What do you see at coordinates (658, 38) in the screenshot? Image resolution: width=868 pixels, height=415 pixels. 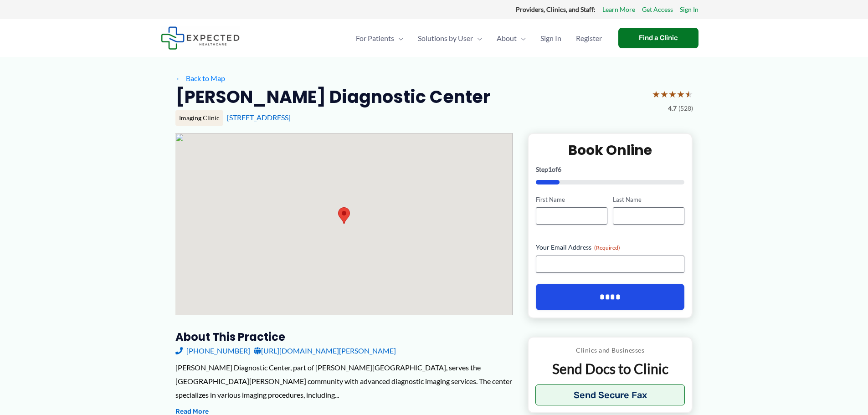 I see `div: Find a Clinic` at bounding box center [658, 38].